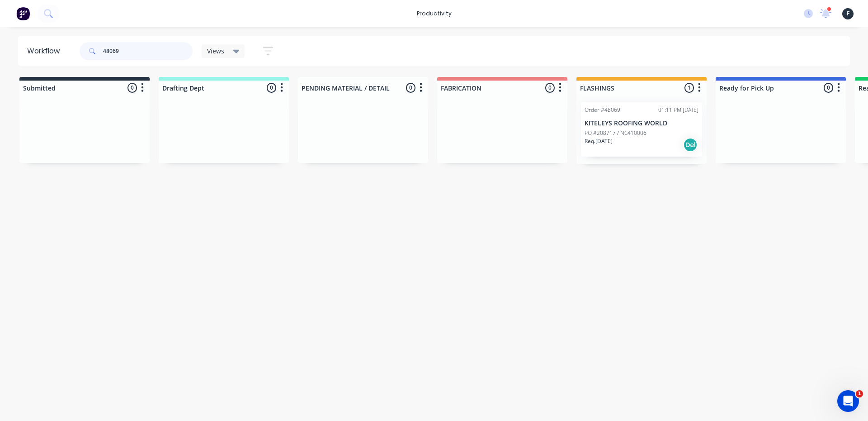 This screenshot has width=868, height=421. I want to click on span: F, so click(848, 13).